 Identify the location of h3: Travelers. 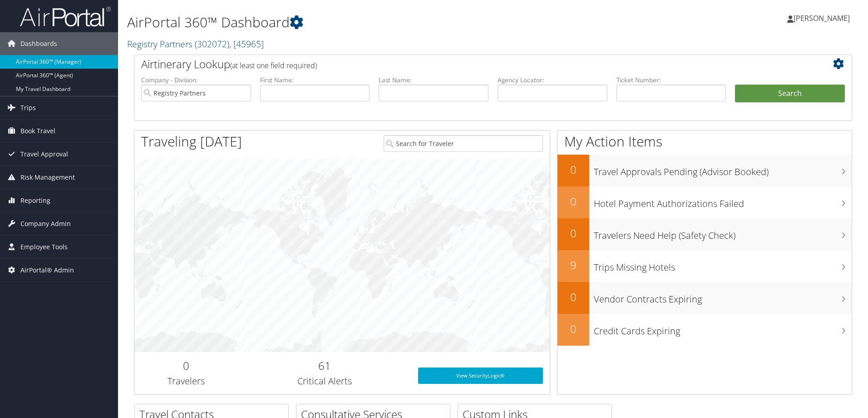
(186, 381).